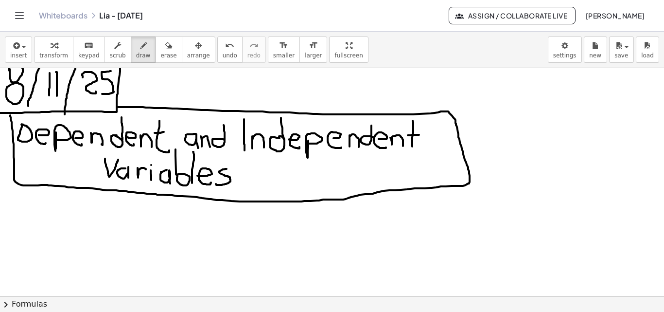 The image size is (664, 312). What do you see at coordinates (565, 55) in the screenshot?
I see `span: settings` at bounding box center [565, 55].